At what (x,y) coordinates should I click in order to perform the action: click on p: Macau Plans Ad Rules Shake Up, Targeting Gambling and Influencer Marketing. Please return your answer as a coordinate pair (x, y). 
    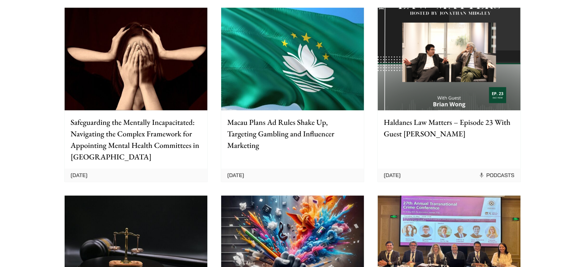
    Looking at the image, I should click on (292, 134).